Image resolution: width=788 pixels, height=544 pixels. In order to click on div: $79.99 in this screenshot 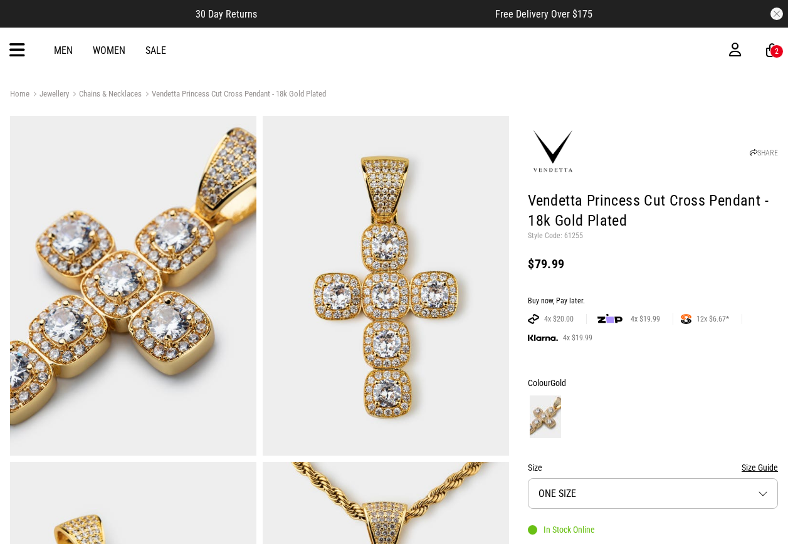, I will do `click(653, 264)`.